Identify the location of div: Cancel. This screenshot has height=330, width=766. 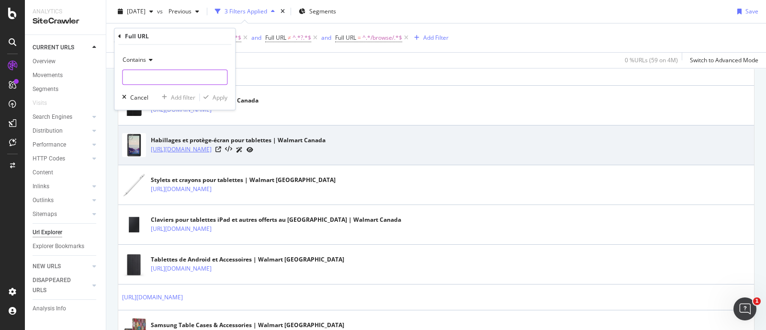
(139, 97).